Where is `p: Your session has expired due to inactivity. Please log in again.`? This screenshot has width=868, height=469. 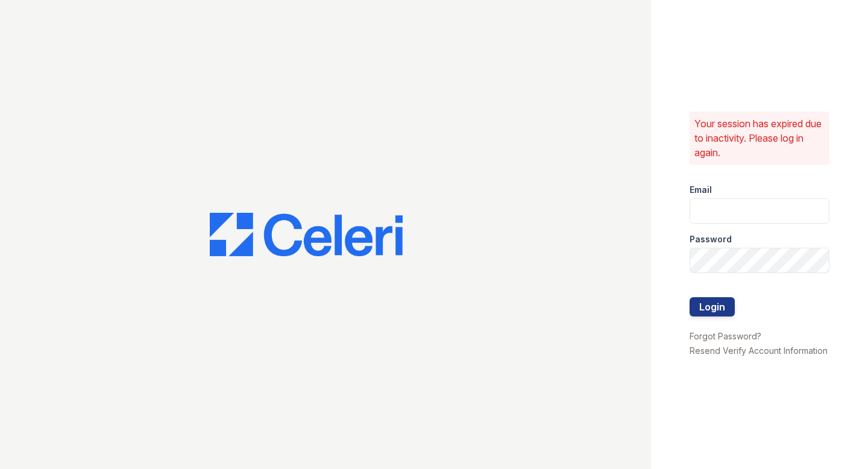 p: Your session has expired due to inactivity. Please log in again. is located at coordinates (759, 138).